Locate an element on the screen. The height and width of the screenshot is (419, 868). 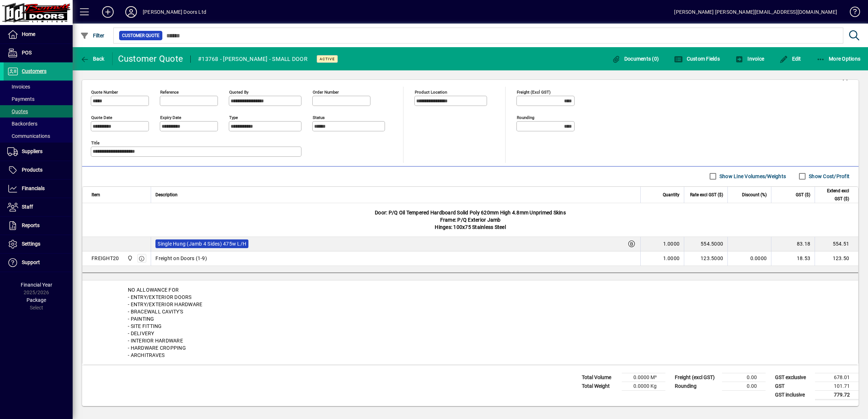
td: 779.72 is located at coordinates (836, 395).